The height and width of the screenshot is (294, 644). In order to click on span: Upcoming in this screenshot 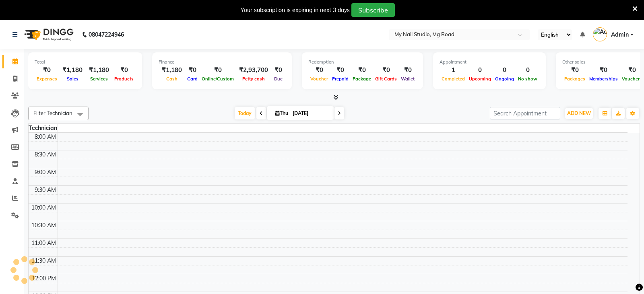, I will do `click(480, 79)`.